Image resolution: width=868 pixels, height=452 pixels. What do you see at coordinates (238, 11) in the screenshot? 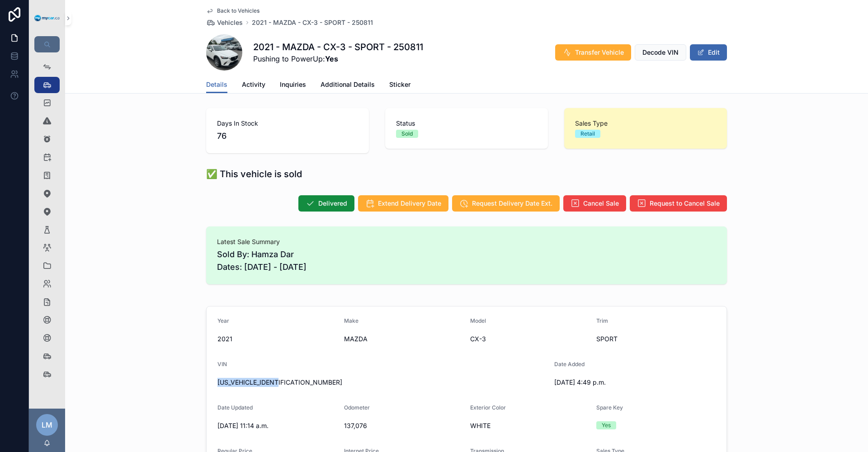
I see `span: Back to Vehicles` at bounding box center [238, 11].